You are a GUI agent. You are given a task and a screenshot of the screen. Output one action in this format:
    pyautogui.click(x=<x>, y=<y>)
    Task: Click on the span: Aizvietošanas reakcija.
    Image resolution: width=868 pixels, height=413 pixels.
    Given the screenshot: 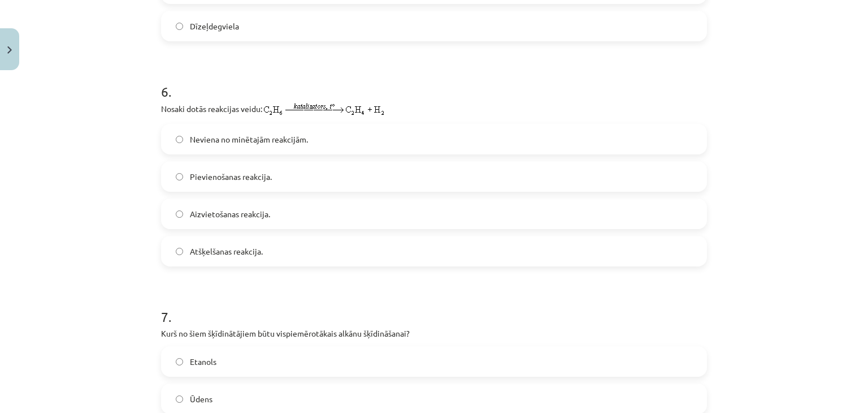 What is the action you would take?
    pyautogui.click(x=230, y=214)
    